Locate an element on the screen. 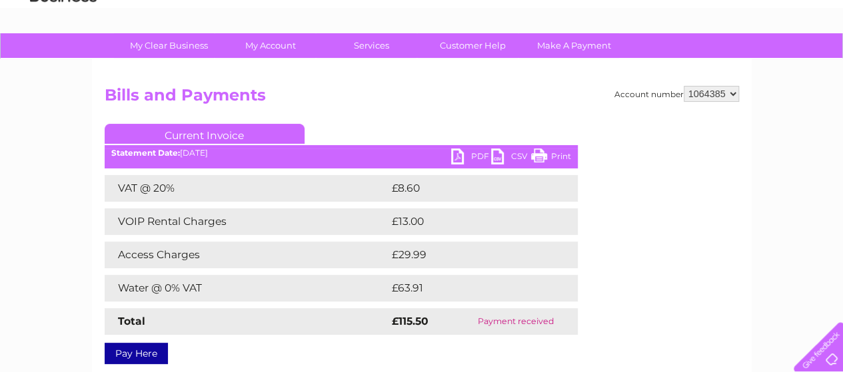 This screenshot has width=843, height=372. a: Water is located at coordinates (621, 61).